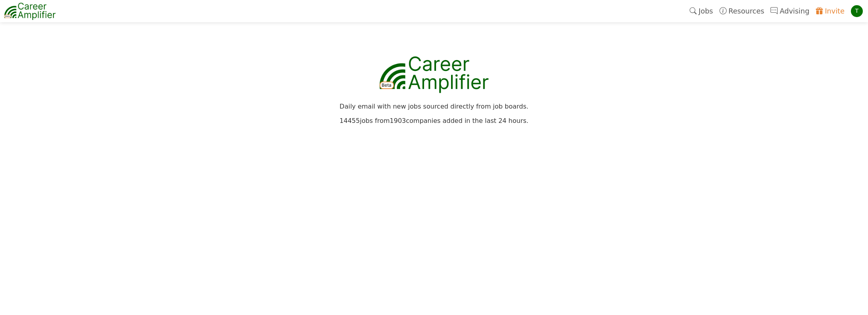 Image resolution: width=868 pixels, height=315 pixels. What do you see at coordinates (857, 11) in the screenshot?
I see `div: T` at bounding box center [857, 11].